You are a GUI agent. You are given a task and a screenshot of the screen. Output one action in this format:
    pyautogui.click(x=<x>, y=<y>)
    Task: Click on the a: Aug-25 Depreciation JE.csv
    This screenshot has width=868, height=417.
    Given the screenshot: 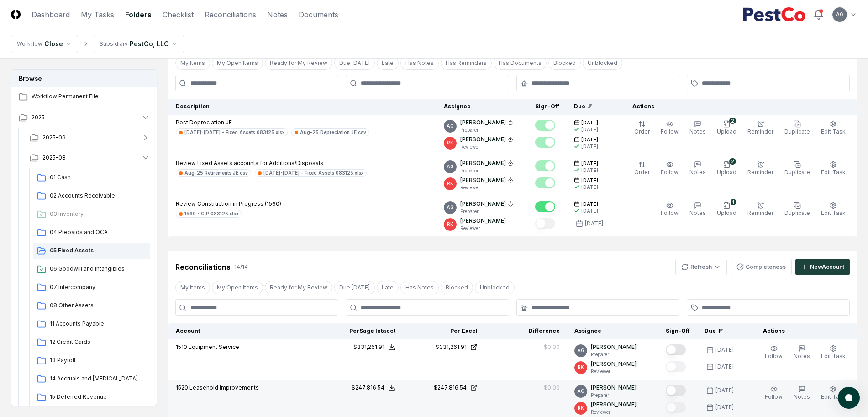 What is the action you would take?
    pyautogui.click(x=330, y=132)
    